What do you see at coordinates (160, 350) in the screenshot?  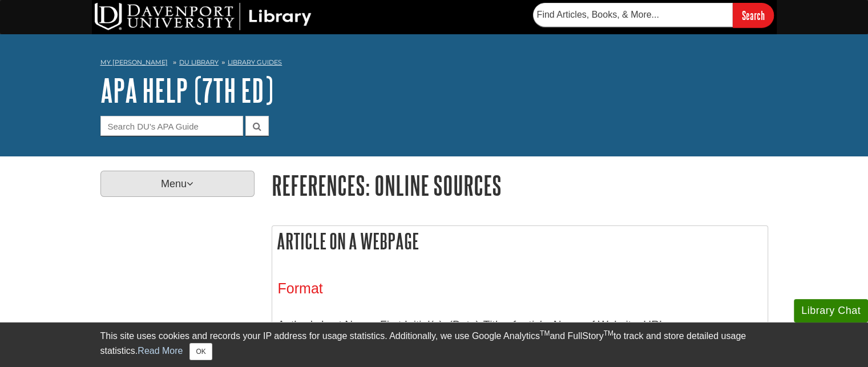 I see `a: Read More` at bounding box center [160, 350].